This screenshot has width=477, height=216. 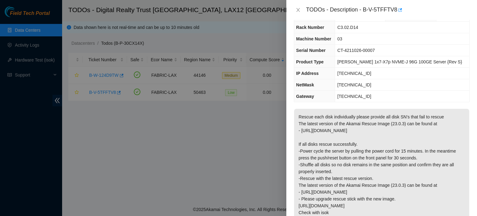 What do you see at coordinates (348, 27) in the screenshot?
I see `span: C3.02.D14` at bounding box center [348, 27].